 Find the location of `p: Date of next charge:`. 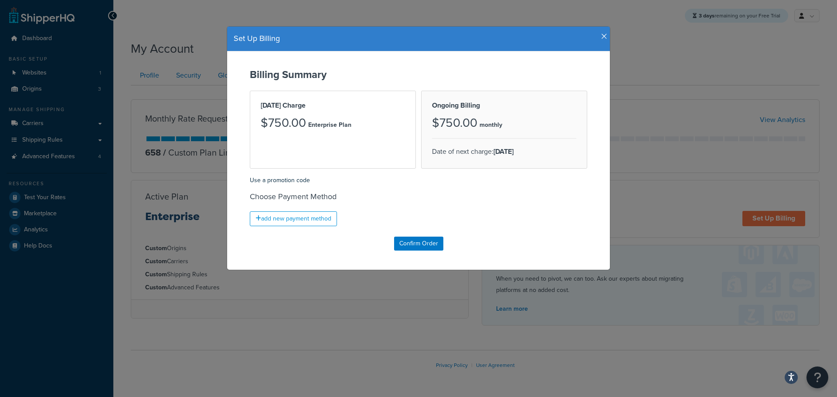

p: Date of next charge: is located at coordinates (504, 152).